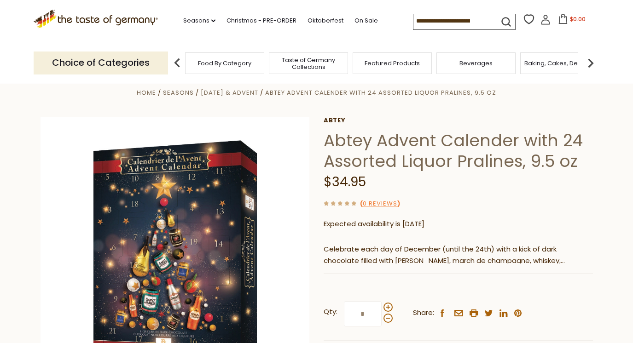 The image size is (633, 343). I want to click on a: Food By Category, so click(225, 63).